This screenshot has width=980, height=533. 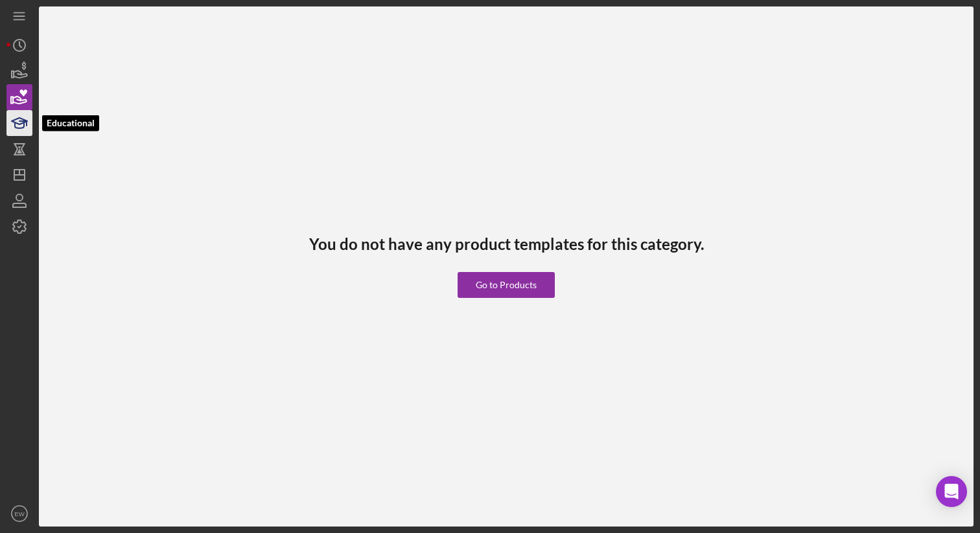 I want to click on button: Go to Products, so click(x=506, y=285).